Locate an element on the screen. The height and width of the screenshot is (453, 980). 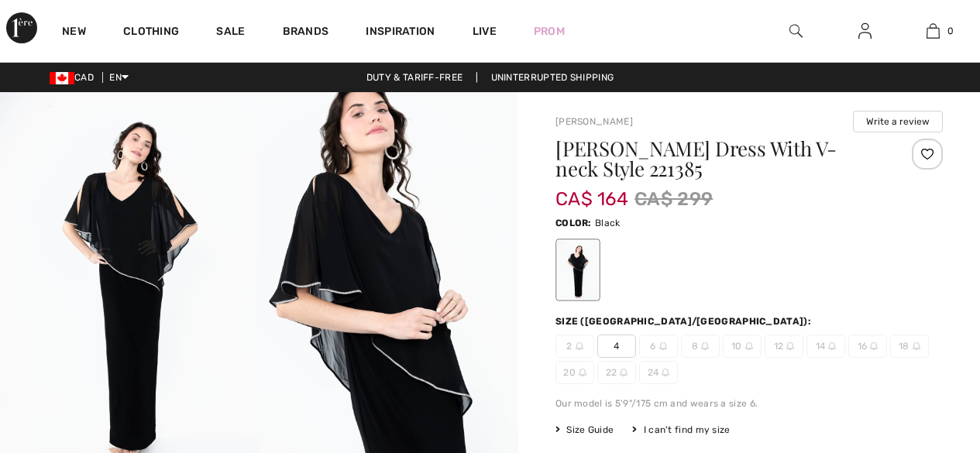
span: Black is located at coordinates (607, 223).